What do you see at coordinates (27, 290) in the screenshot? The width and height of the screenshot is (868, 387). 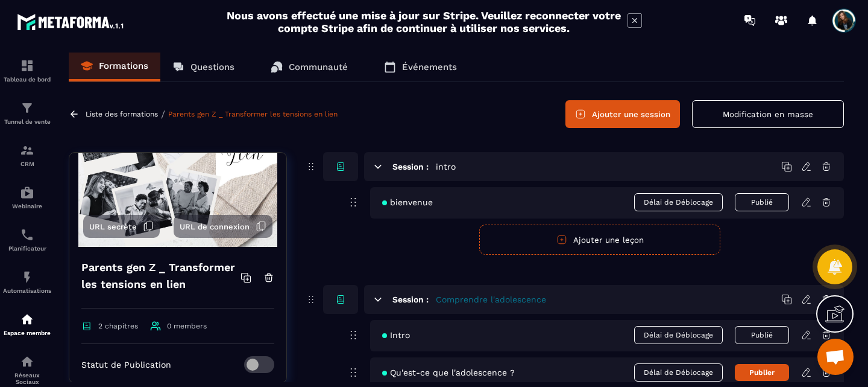 I see `p: Automatisations` at bounding box center [27, 290].